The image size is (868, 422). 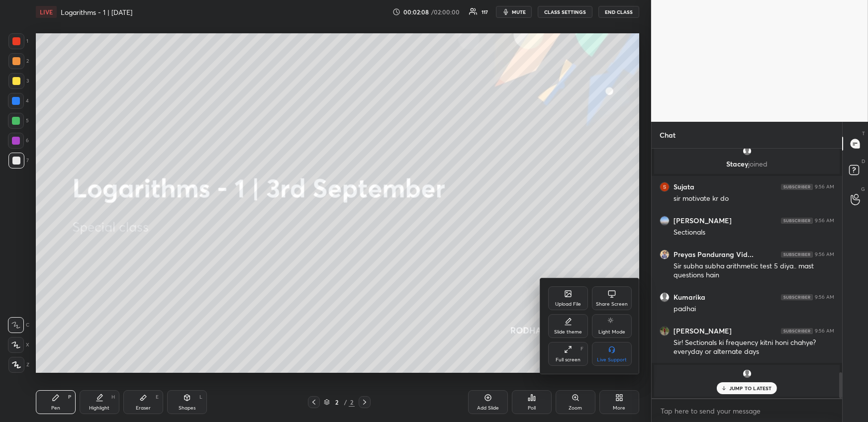 I want to click on div: Slide theme, so click(x=568, y=332).